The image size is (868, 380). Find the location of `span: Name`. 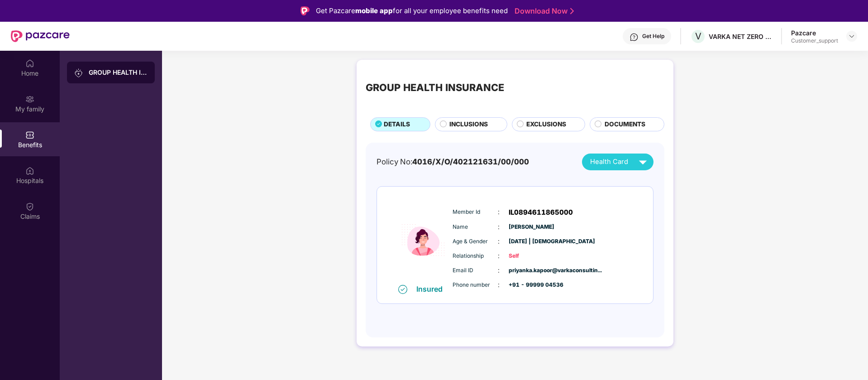

span: Name is located at coordinates (475, 227).